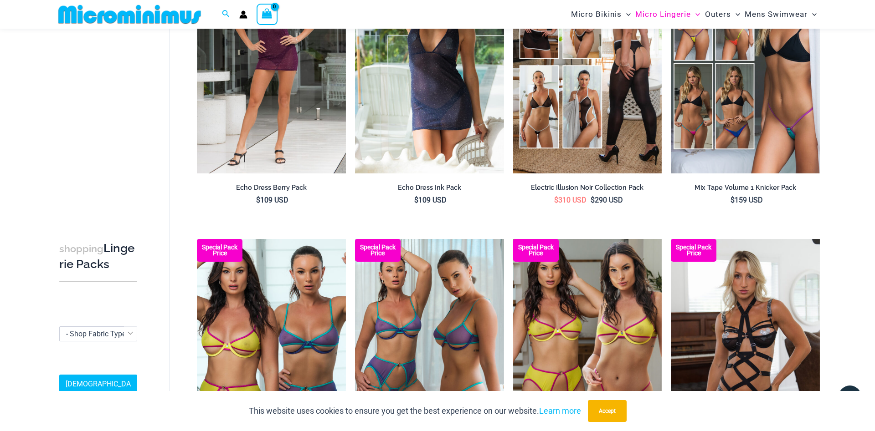 The image size is (875, 431). What do you see at coordinates (746, 200) in the screenshot?
I see `bdi: 159 USD` at bounding box center [746, 200].